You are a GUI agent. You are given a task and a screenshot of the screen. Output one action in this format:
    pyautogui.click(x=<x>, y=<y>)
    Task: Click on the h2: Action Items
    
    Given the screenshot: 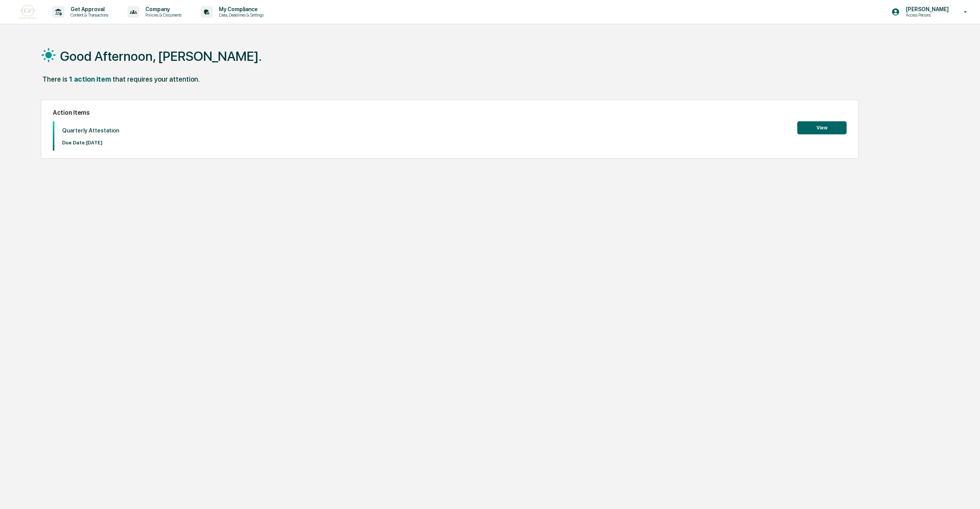 What is the action you would take?
    pyautogui.click(x=449, y=112)
    